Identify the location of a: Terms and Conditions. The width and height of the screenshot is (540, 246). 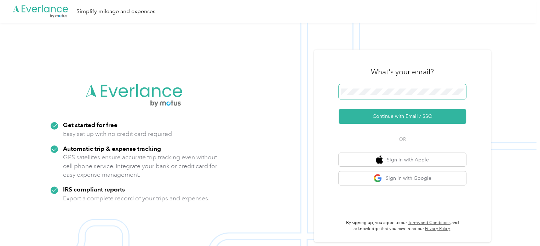
(429, 223).